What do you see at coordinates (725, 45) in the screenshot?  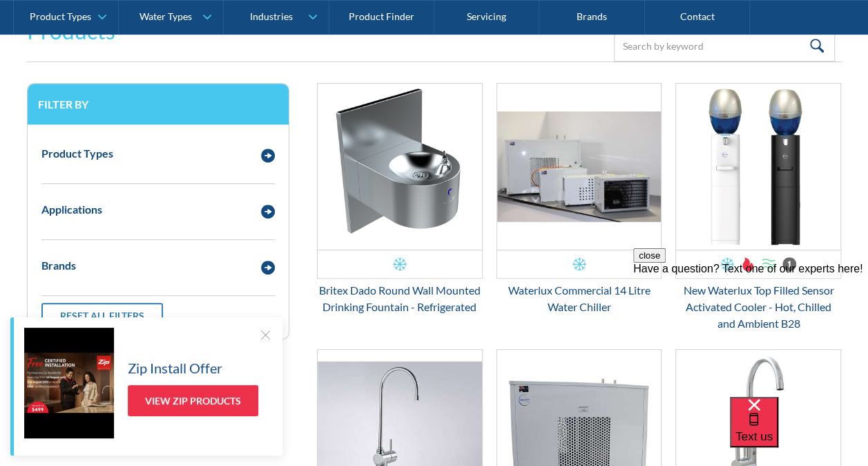 I see `input: Search by keyword` at bounding box center [725, 45].